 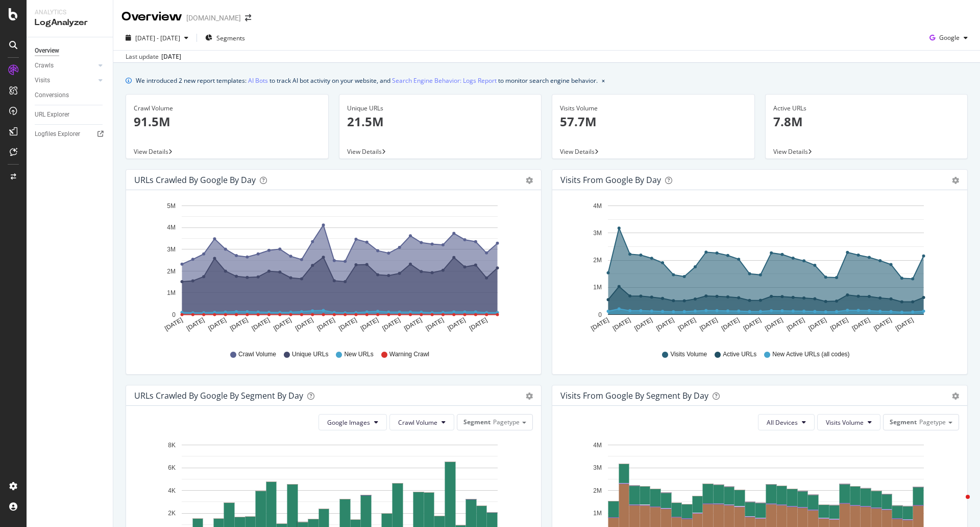 What do you see at coordinates (867, 108) in the screenshot?
I see `div: Active URLs` at bounding box center [867, 108].